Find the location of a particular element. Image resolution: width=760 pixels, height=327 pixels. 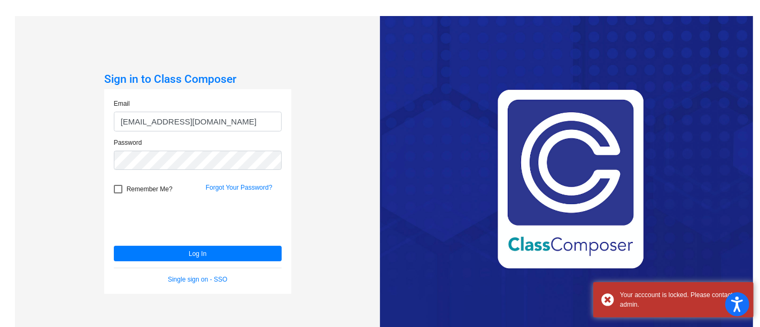

label: Email is located at coordinates (122, 104).